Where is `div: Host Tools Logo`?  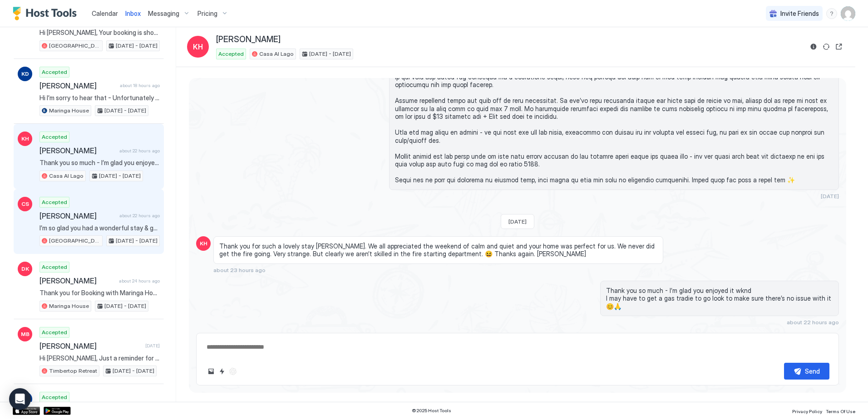
div: Host Tools Logo is located at coordinates (47, 14).